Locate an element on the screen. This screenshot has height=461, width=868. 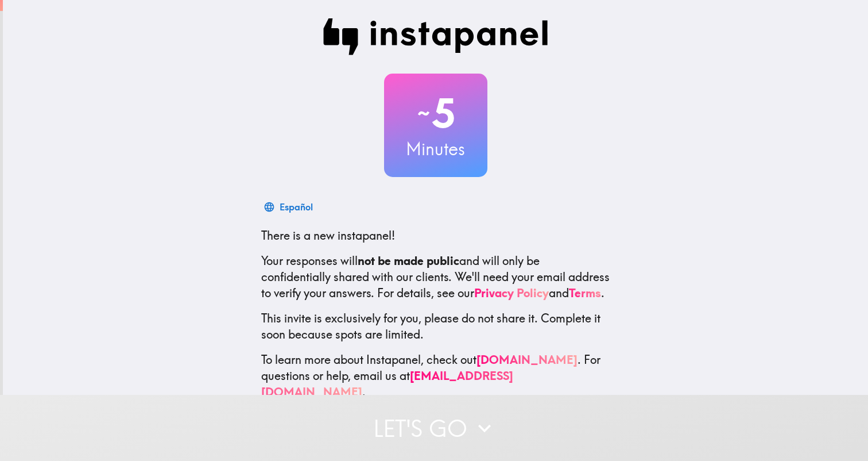
a: Terms is located at coordinates (585, 292).